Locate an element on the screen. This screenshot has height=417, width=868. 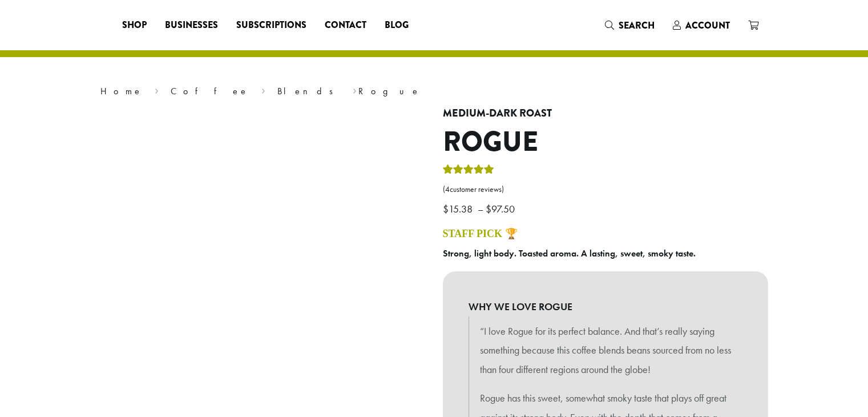
span: Shop is located at coordinates (134, 25).